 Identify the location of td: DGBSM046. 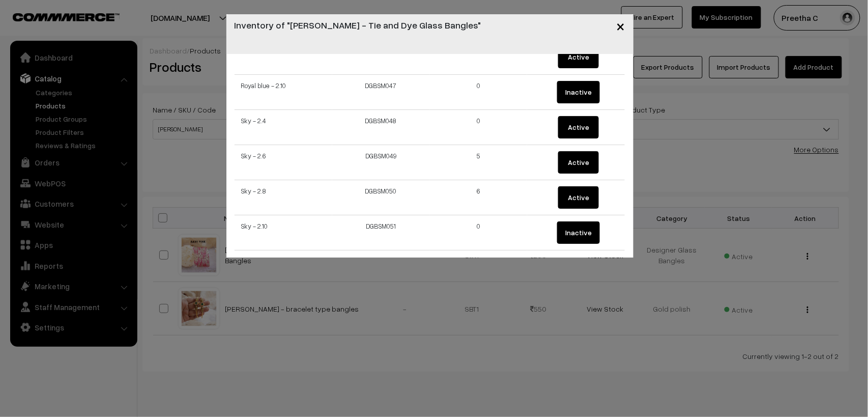
(381, 57).